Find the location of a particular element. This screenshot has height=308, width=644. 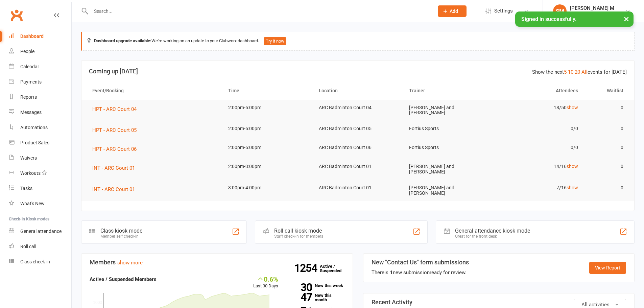

div: What's New is located at coordinates (32, 204).